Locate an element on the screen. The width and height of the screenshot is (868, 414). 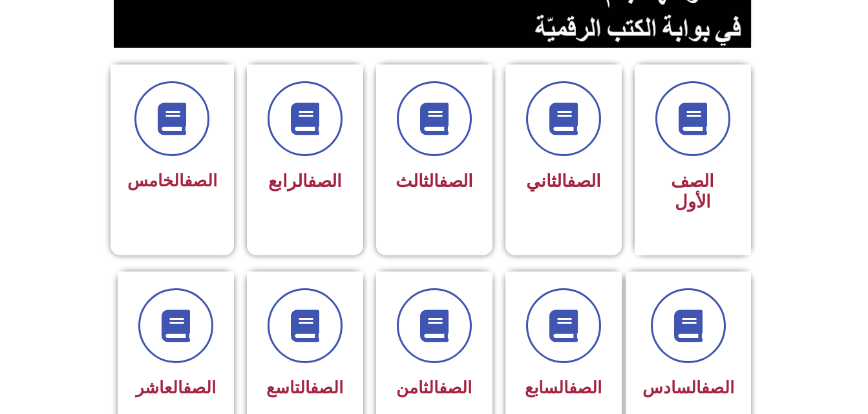
span: الثامن is located at coordinates (433, 388).